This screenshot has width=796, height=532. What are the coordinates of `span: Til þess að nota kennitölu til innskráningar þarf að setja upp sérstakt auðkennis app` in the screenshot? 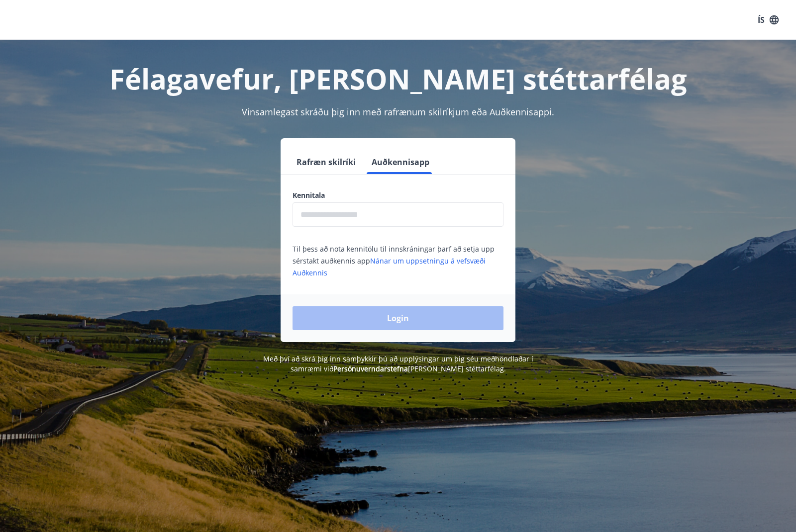 It's located at (394, 261).